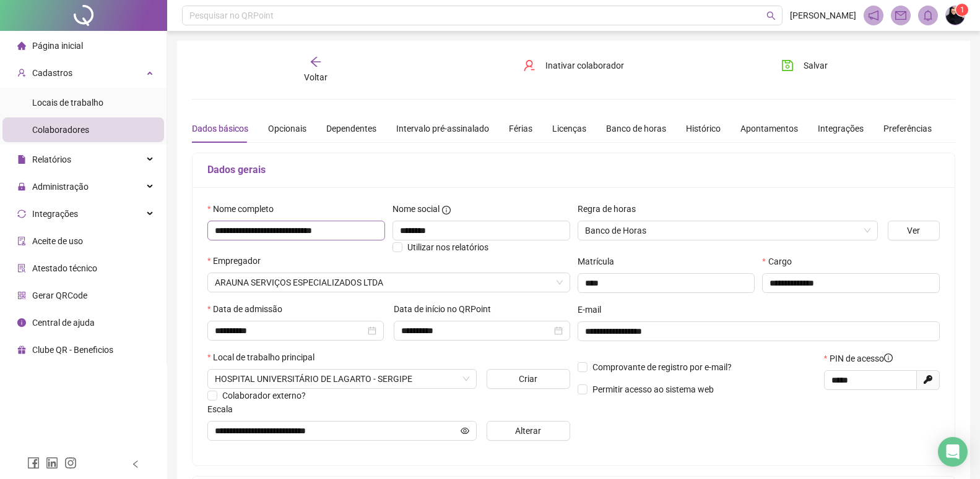 Image resolution: width=980 pixels, height=479 pixels. I want to click on span: ARAUNA SERVIÇOS ESPECIALIZADOS LTDA, so click(389, 283).